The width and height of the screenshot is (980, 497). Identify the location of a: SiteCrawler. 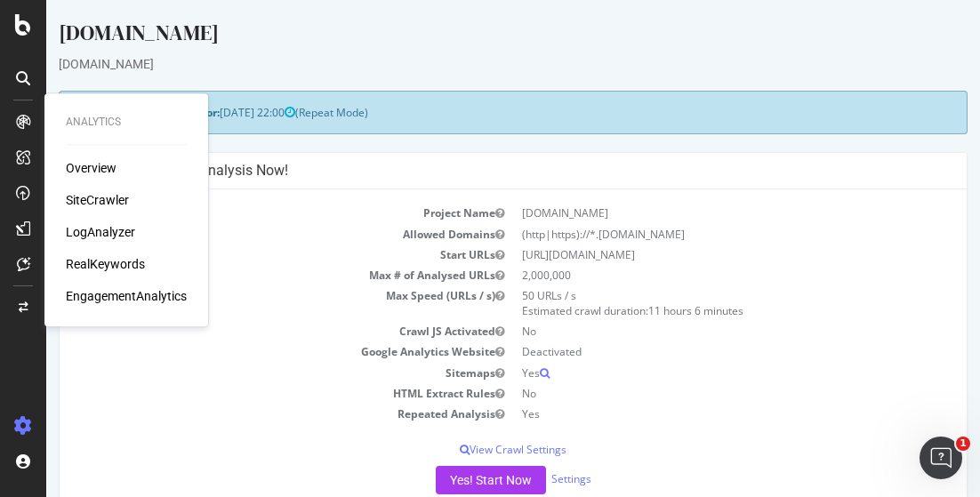
(97, 200).